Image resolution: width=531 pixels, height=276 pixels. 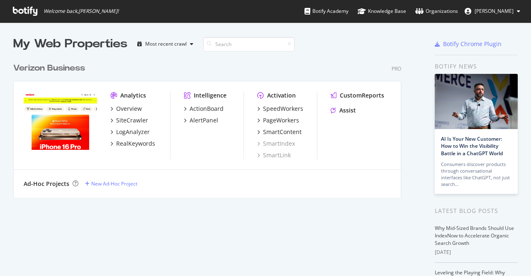 I want to click on div: SmartContent, so click(x=282, y=132).